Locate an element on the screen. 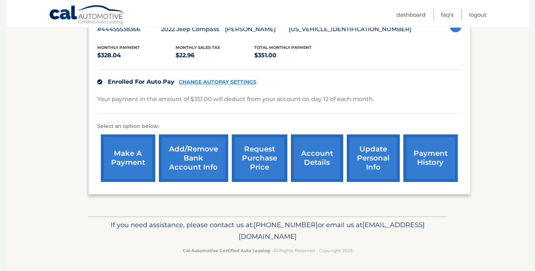 This screenshot has width=535, height=271. a: CHANGE AUTOPAY SETTINGS is located at coordinates (218, 82).